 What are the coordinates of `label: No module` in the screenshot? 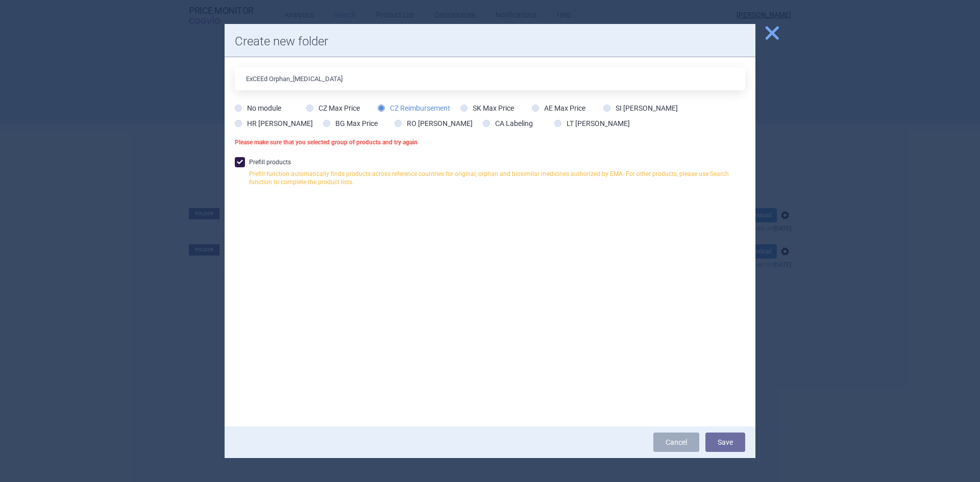 It's located at (258, 108).